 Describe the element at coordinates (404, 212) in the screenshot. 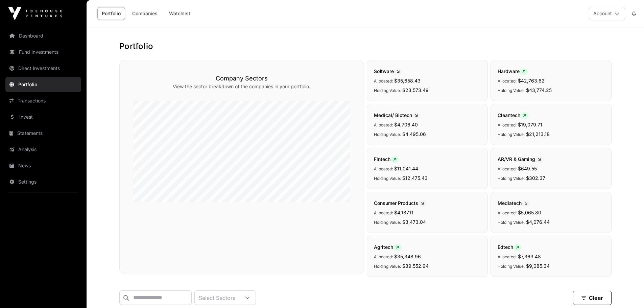

I see `span: $4,187.11` at that location.